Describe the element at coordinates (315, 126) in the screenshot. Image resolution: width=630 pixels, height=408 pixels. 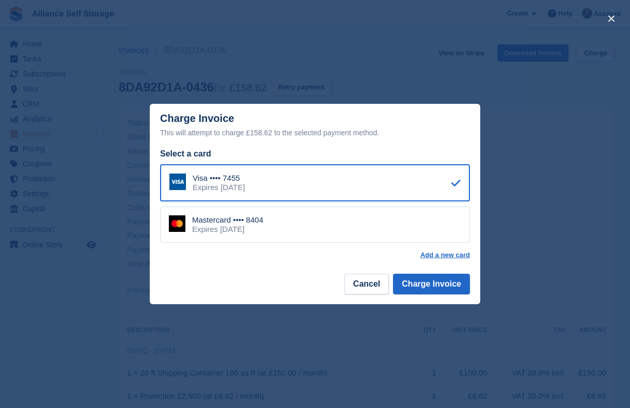
I see `div: Charge Invoice` at that location.